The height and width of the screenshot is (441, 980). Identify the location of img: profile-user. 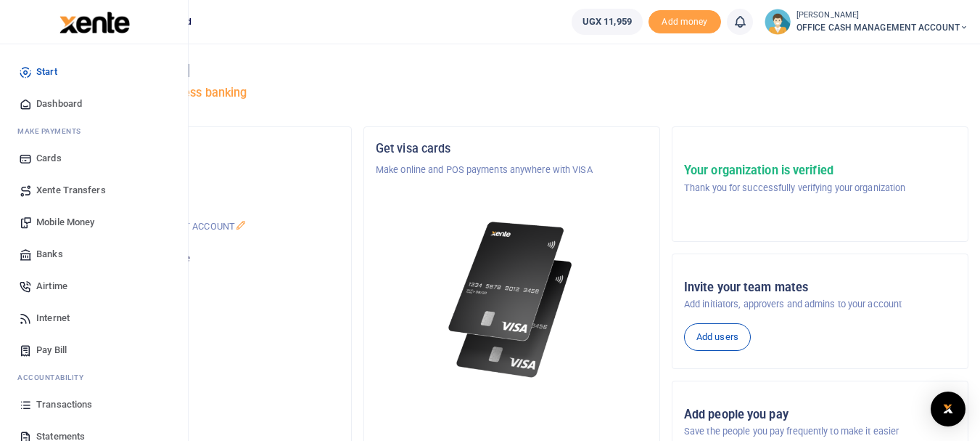
(777, 21).